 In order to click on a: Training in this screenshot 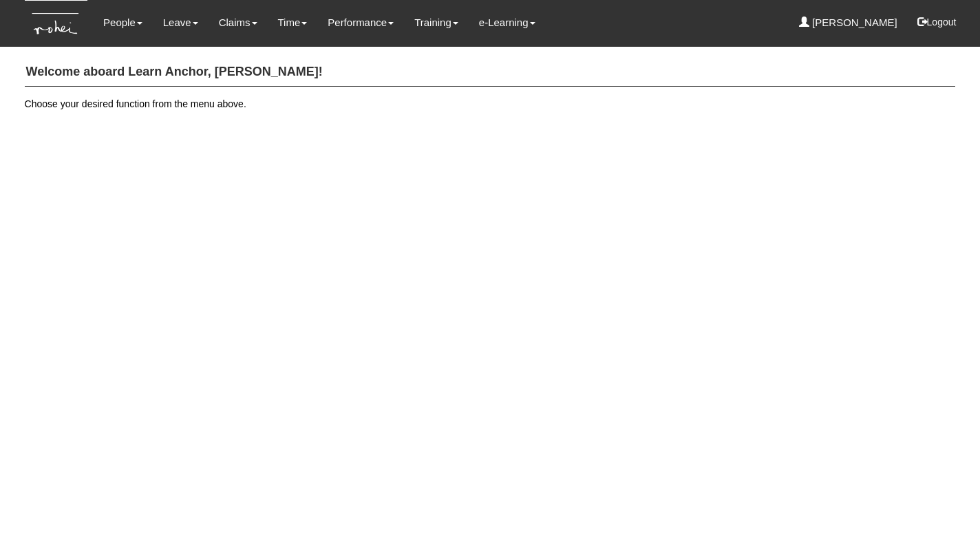, I will do `click(436, 22)`.